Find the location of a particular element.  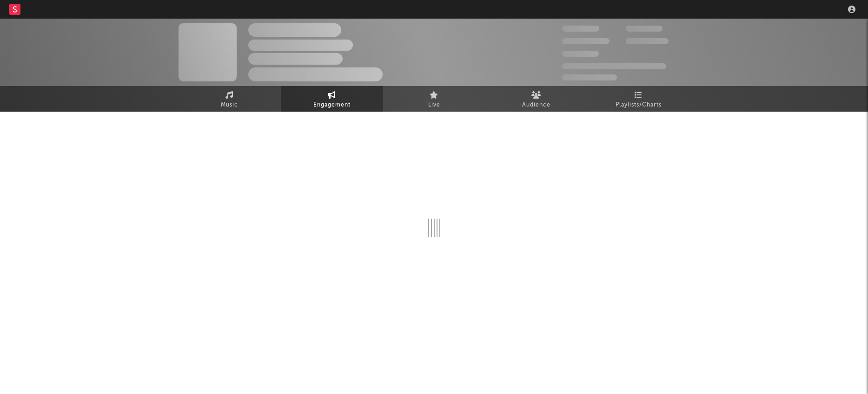

a: Playlists/Charts is located at coordinates (639, 99).